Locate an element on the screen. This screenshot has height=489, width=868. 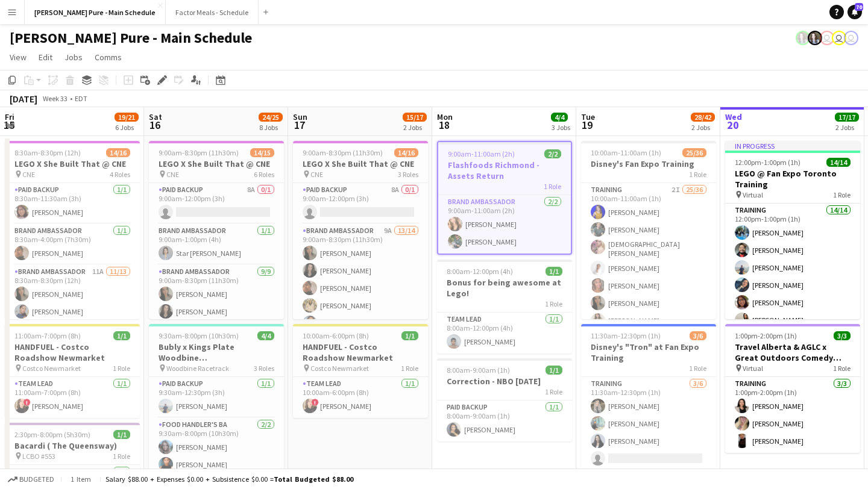
a: Jobs is located at coordinates (73, 57).